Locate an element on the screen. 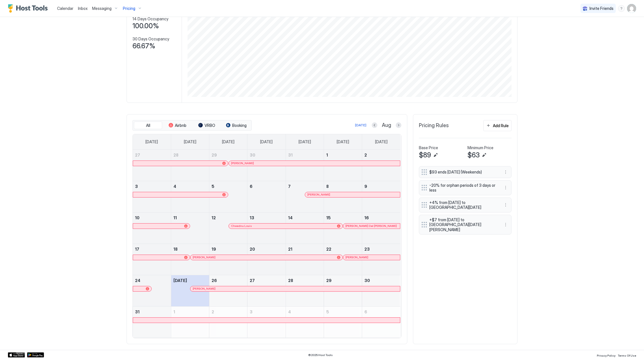 This screenshot has height=360, width=644. a: August 26, 2025 is located at coordinates (228, 280).